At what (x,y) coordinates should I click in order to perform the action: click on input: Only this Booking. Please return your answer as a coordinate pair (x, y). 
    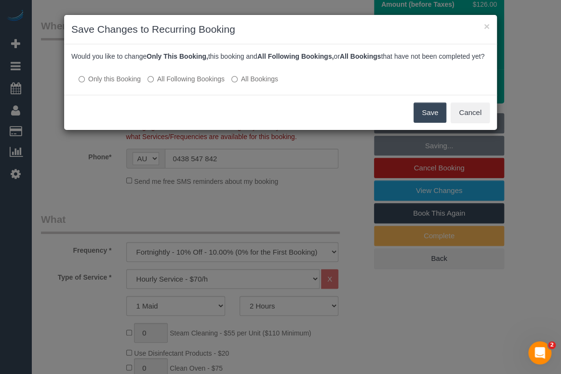
    Looking at the image, I should click on (81, 79).